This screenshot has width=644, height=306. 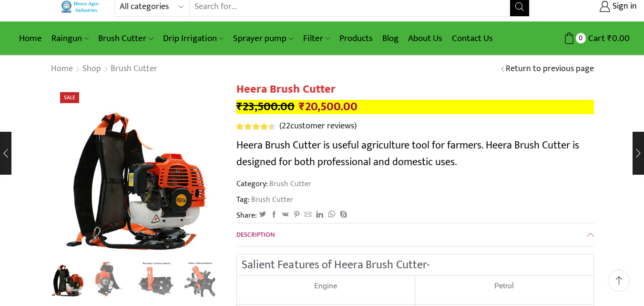 I want to click on span: Category:, so click(x=273, y=184).